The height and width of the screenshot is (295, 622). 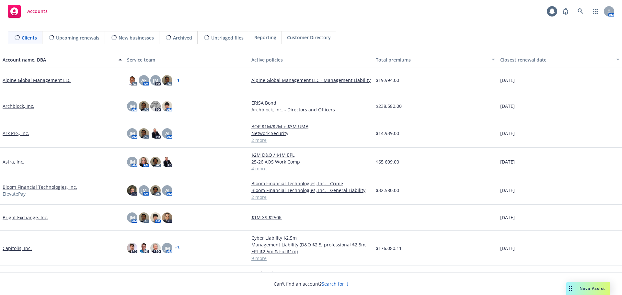 I want to click on a: Switch app, so click(x=595, y=11).